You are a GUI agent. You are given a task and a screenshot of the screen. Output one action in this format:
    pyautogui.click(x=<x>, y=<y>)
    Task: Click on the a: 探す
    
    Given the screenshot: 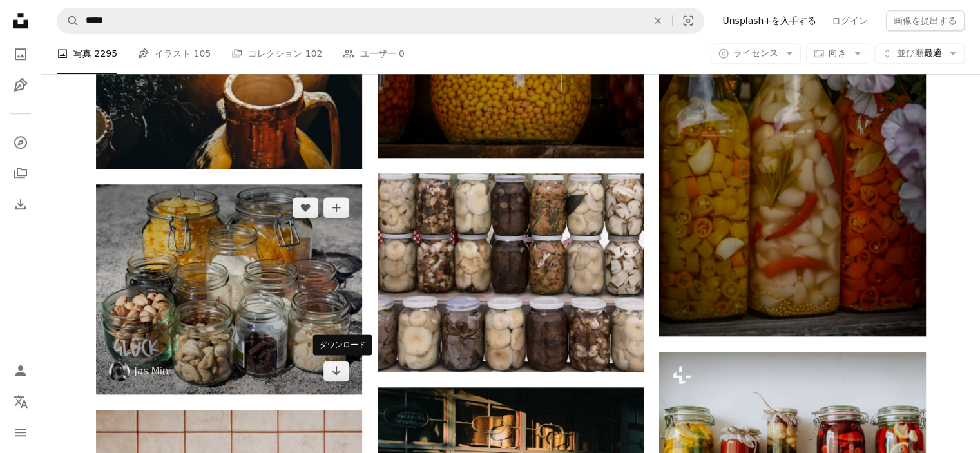 What is the action you would take?
    pyautogui.click(x=21, y=142)
    